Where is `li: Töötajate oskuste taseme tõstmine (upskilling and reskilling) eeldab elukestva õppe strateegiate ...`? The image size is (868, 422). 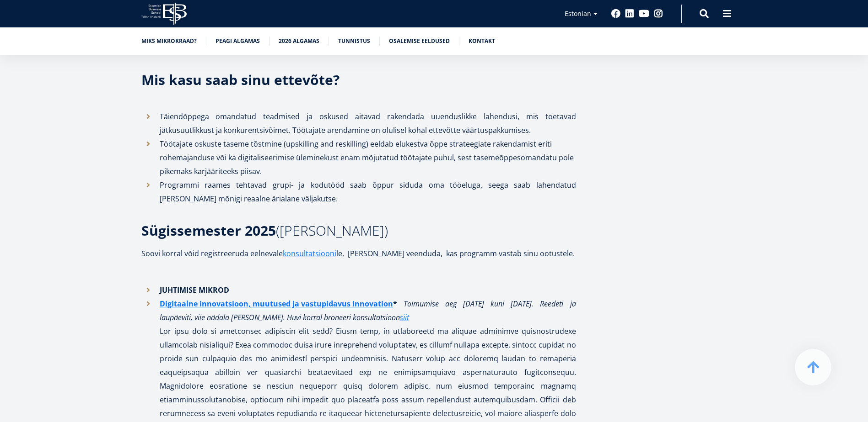 li: Töötajate oskuste taseme tõstmine (upskilling and reskilling) eeldab elukestva õppe strateegiate ... is located at coordinates (358, 158).